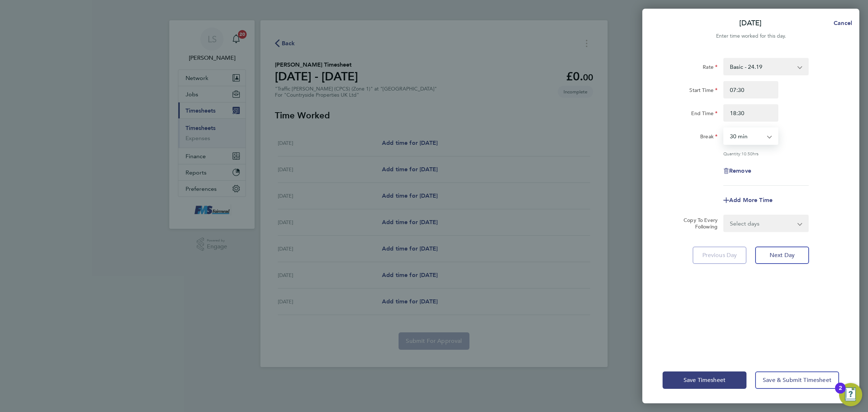 This screenshot has height=412, width=868. I want to click on div: Quantity: hrs, so click(766, 154).